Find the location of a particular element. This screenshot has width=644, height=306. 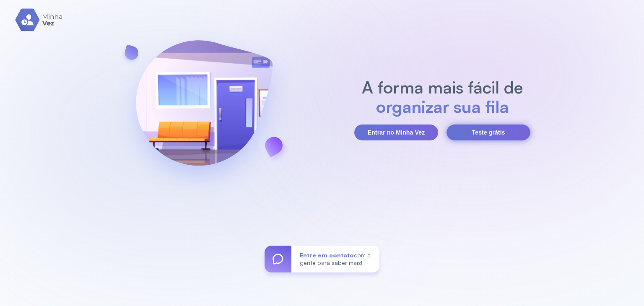

img: logo.svg is located at coordinates (39, 20).